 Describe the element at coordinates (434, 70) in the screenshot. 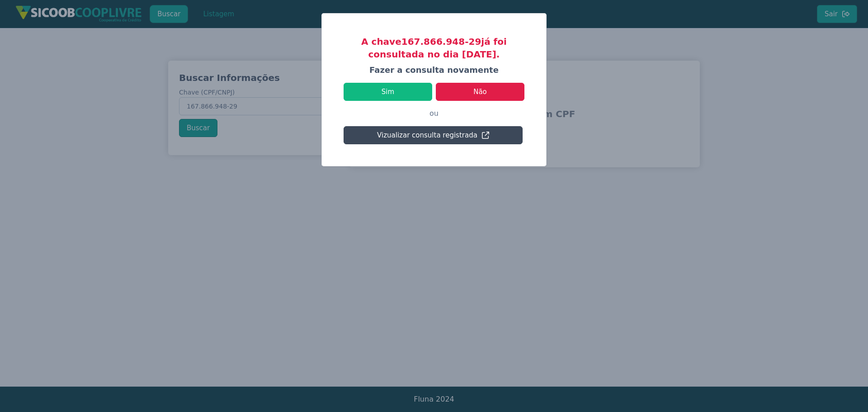

I see `h4: Fazer a consulta novamente` at that location.